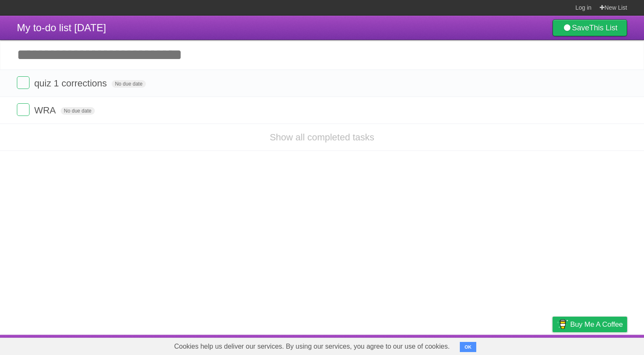 The height and width of the screenshot is (355, 644). Describe the element at coordinates (590, 324) in the screenshot. I see `a: Buy me a coffee` at that location.